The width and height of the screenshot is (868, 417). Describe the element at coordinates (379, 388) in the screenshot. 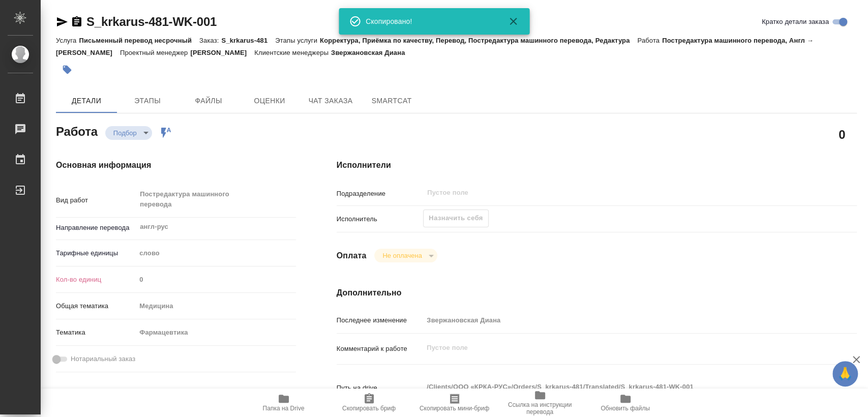

I see `p: Путь на drive` at that location.